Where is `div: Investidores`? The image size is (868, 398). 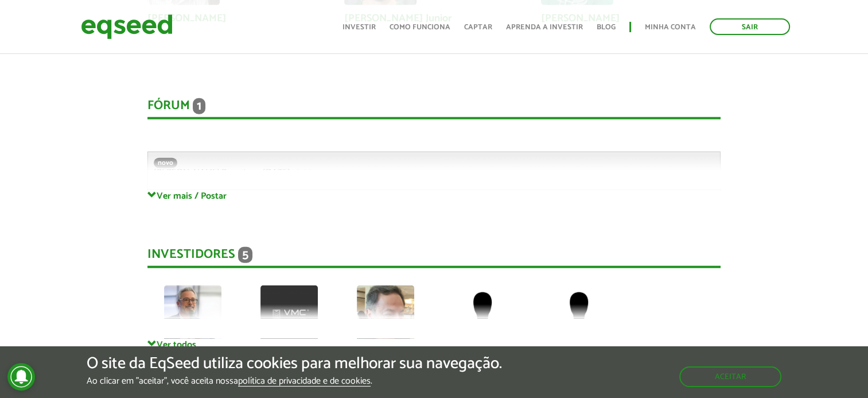
div: Investidores is located at coordinates (434, 257).